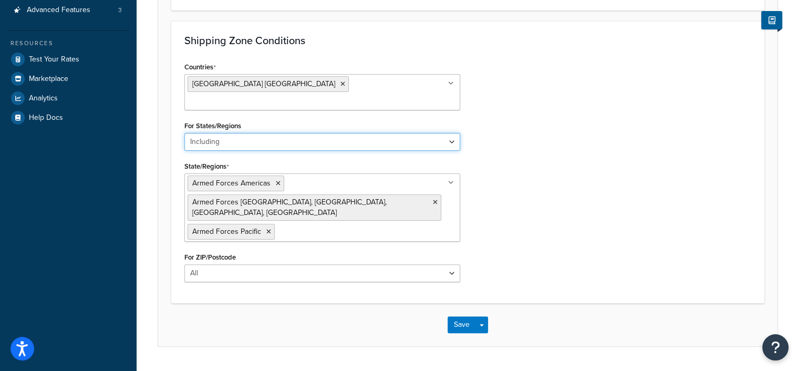 This screenshot has width=799, height=371. I want to click on li: Test Your Rates, so click(68, 59).